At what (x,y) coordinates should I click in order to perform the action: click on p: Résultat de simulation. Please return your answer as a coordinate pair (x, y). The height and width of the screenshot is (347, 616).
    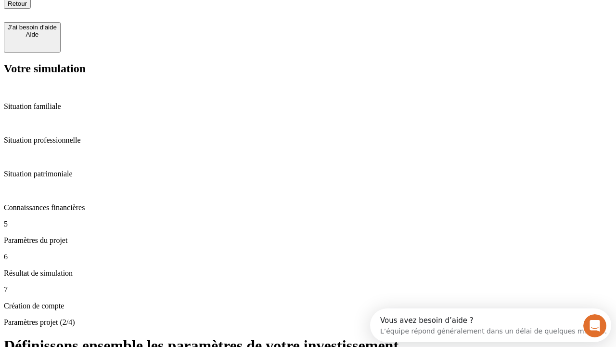
    Looking at the image, I should click on (308, 273).